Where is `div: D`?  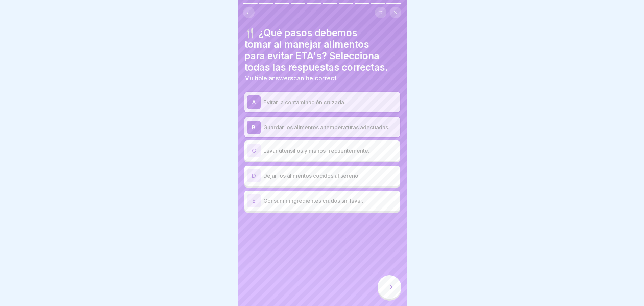
div: D is located at coordinates (254, 175).